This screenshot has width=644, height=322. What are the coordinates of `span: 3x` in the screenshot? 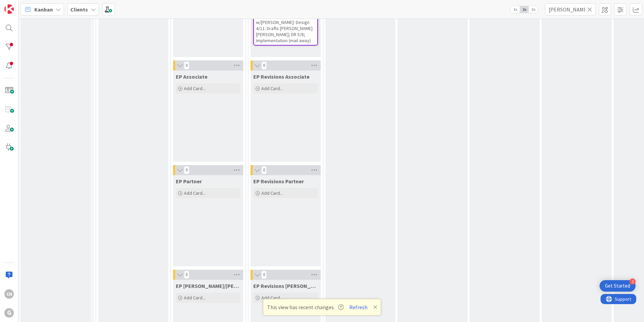 It's located at (533, 9).